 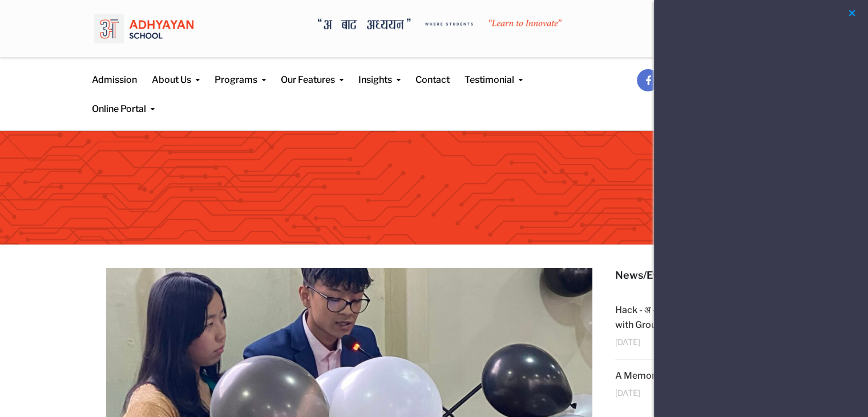 What do you see at coordinates (123, 101) in the screenshot?
I see `a: Online Portal` at bounding box center [123, 101].